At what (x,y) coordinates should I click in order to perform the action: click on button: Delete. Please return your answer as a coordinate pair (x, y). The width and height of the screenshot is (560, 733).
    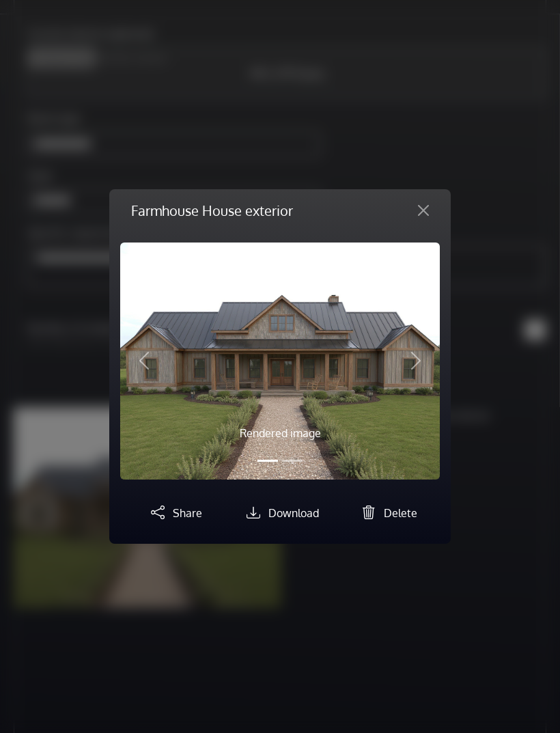
    Looking at the image, I should click on (387, 512).